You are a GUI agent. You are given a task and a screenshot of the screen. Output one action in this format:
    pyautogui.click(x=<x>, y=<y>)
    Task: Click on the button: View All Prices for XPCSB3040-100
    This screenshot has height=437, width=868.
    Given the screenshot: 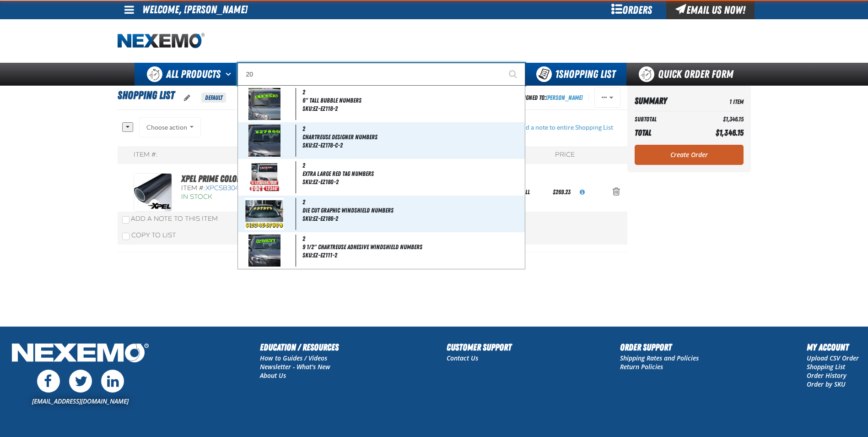 What is the action you would take?
    pyautogui.click(x=582, y=193)
    